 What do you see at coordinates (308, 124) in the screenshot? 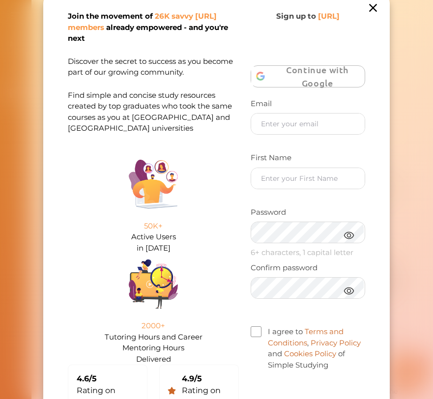
I see `input: Enter your email` at bounding box center [308, 124].